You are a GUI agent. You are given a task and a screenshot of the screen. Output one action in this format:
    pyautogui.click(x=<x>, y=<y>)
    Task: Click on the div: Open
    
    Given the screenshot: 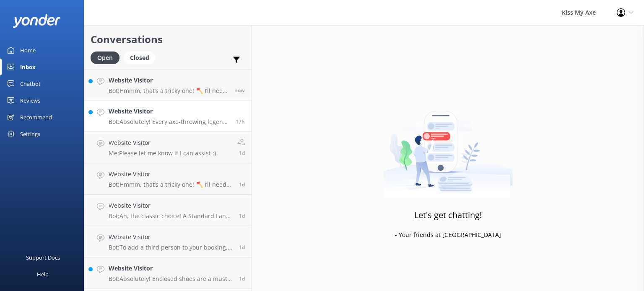 What is the action you would take?
    pyautogui.click(x=105, y=58)
    